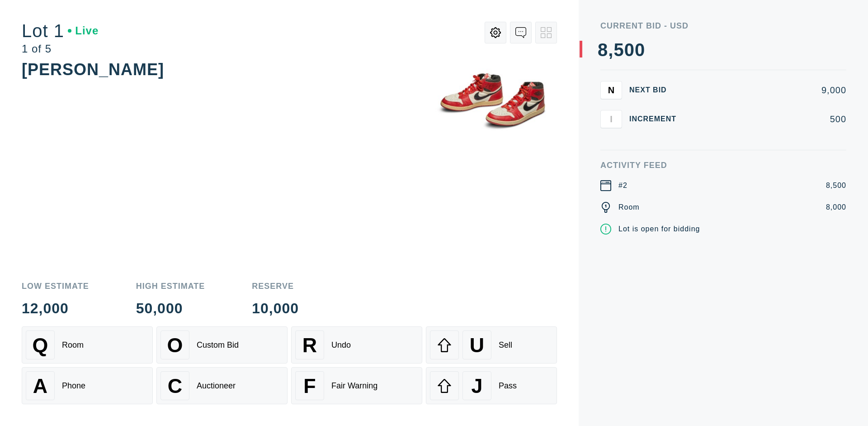  Describe the element at coordinates (477, 345) in the screenshot. I see `span: U` at that location.